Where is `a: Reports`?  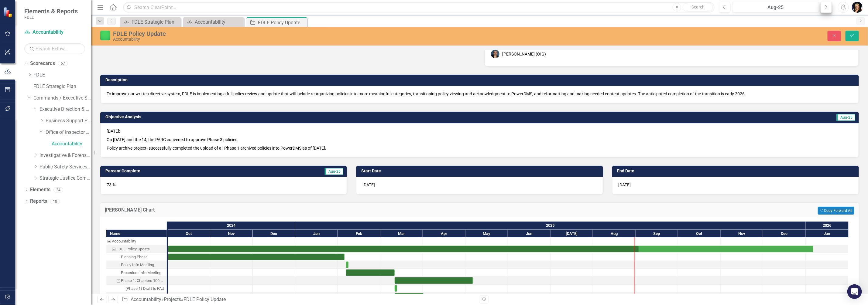 a: Reports is located at coordinates (39, 202).